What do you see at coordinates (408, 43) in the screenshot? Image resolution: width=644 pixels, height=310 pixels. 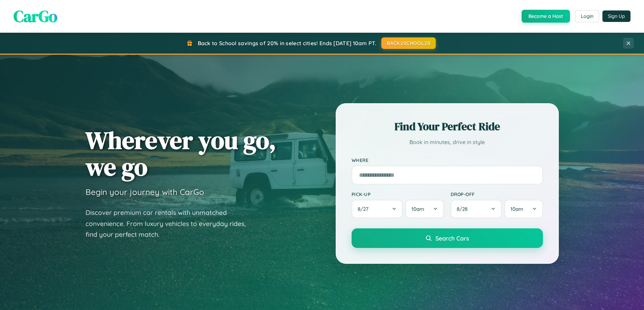 I see `button: BACK2SCHOOL20` at bounding box center [408, 43].